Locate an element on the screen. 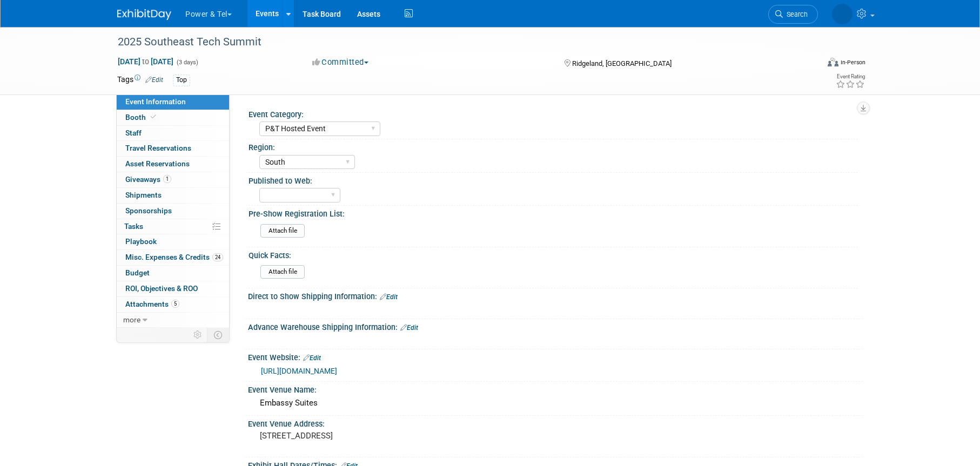 The width and height of the screenshot is (980, 466). td: Tags is located at coordinates (140, 80).